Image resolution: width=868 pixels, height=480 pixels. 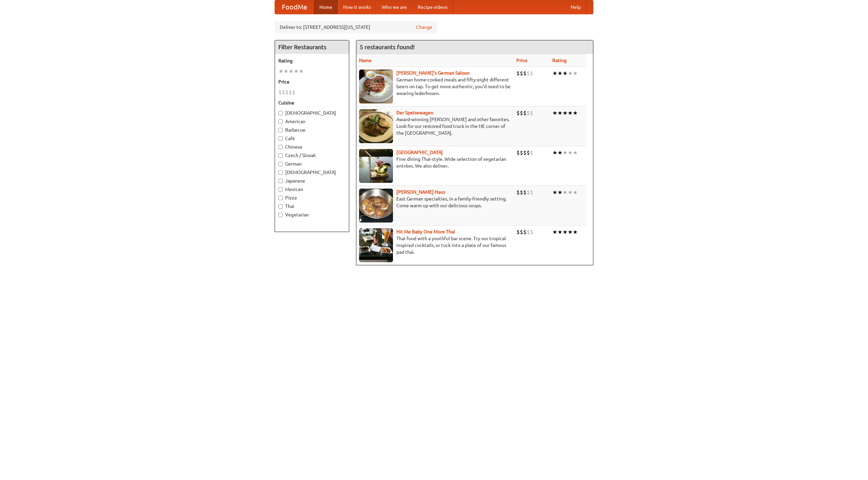 What do you see at coordinates (281, 206) in the screenshot?
I see `input: Thai` at bounding box center [281, 206].